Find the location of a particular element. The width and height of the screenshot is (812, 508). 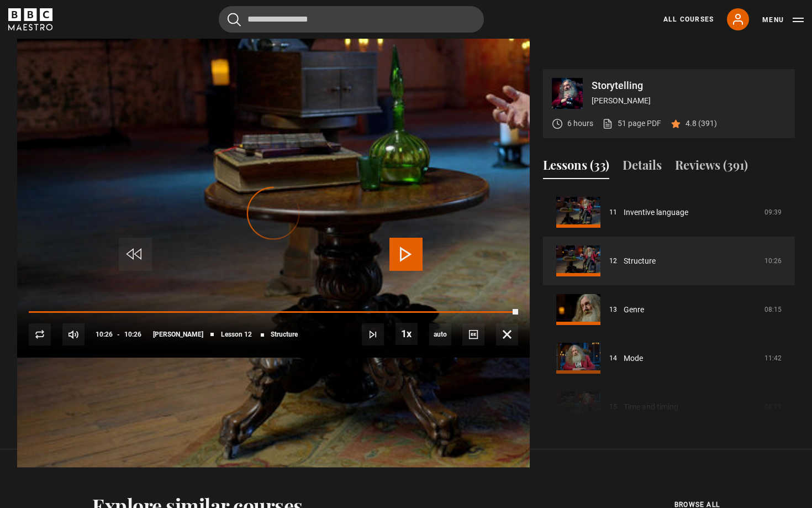

button: Replay is located at coordinates (40, 334).